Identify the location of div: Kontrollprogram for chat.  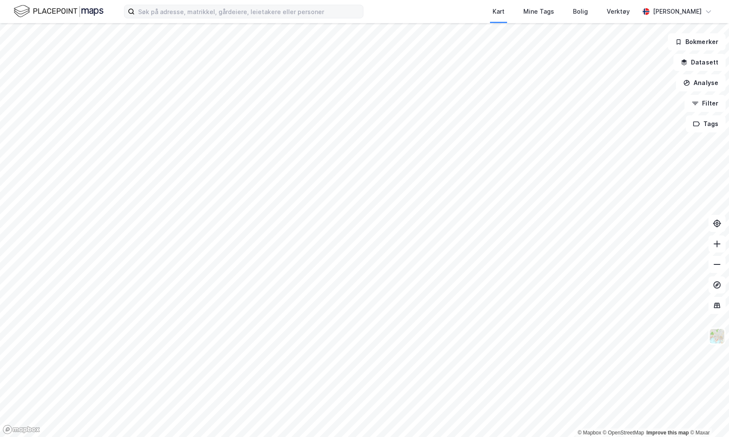
(708, 417).